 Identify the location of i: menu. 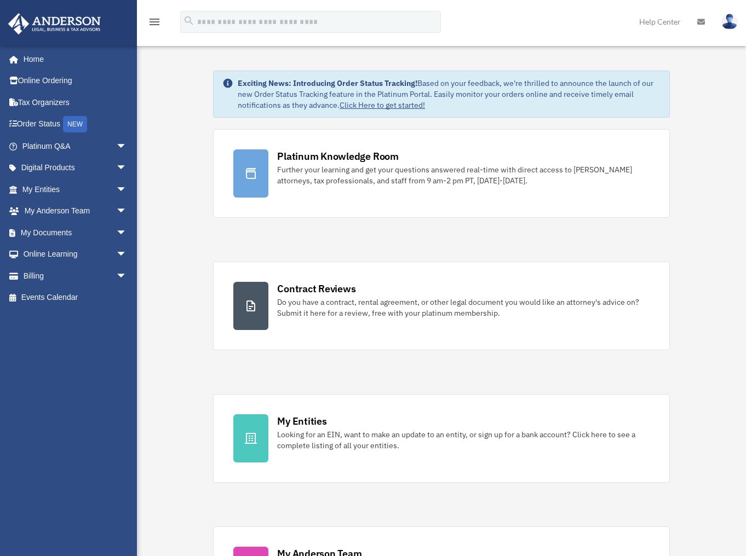
(154, 22).